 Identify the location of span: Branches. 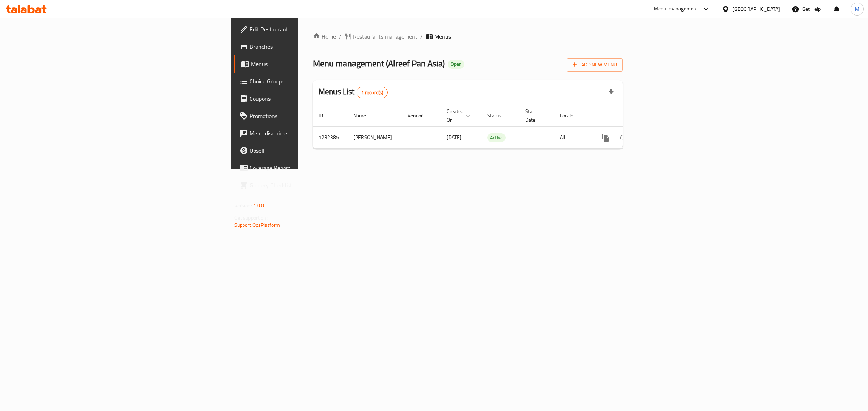
(309, 46).